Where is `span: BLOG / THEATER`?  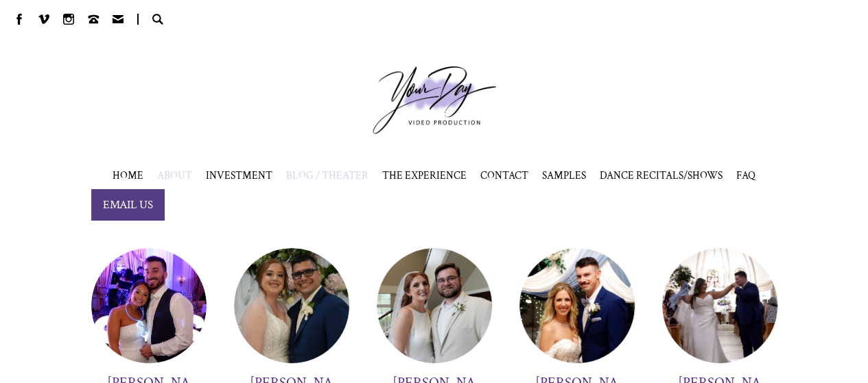 span: BLOG / THEATER is located at coordinates (327, 176).